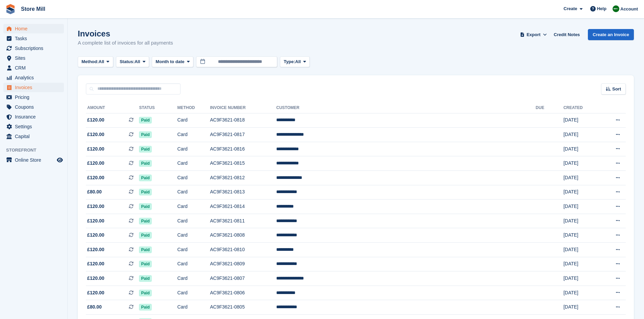 The height and width of the screenshot is (319, 644). What do you see at coordinates (35, 78) in the screenshot?
I see `span: Analytics` at bounding box center [35, 78].